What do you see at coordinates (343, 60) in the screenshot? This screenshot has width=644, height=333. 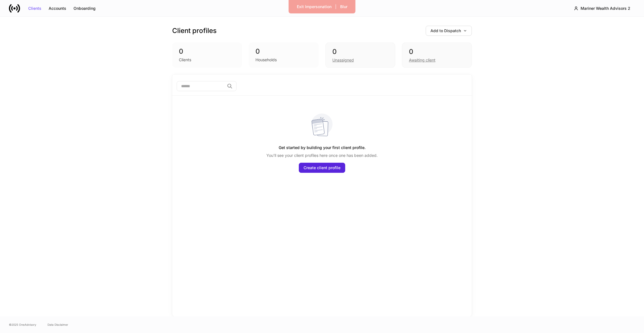 I see `div: Unassigned` at bounding box center [343, 60].